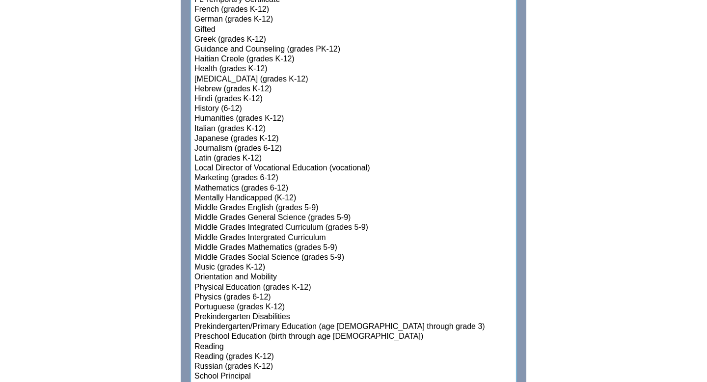 The width and height of the screenshot is (707, 382). What do you see at coordinates (354, 149) in the screenshot?
I see `option: Journalism (grades 6-12)` at bounding box center [354, 149].